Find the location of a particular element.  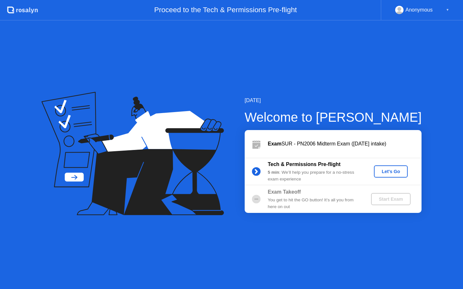

div: You get to hit the GO button! It’s all you from here on out is located at coordinates (314, 204).